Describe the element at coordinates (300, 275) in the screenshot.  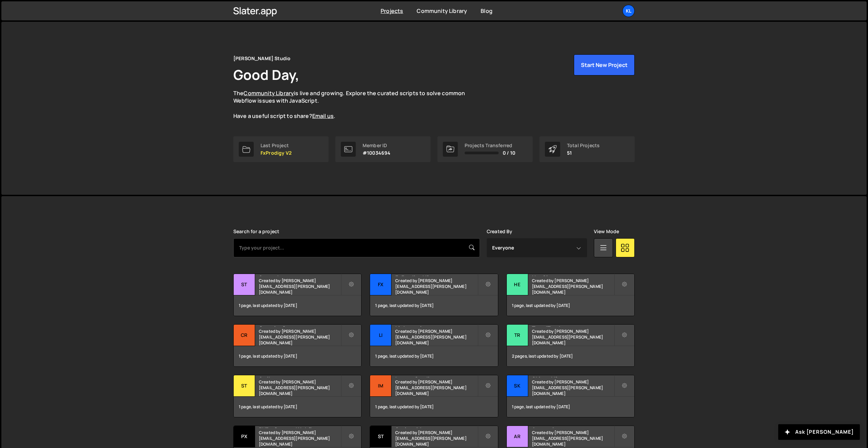
I see `h2: Statsnbet` at that location.